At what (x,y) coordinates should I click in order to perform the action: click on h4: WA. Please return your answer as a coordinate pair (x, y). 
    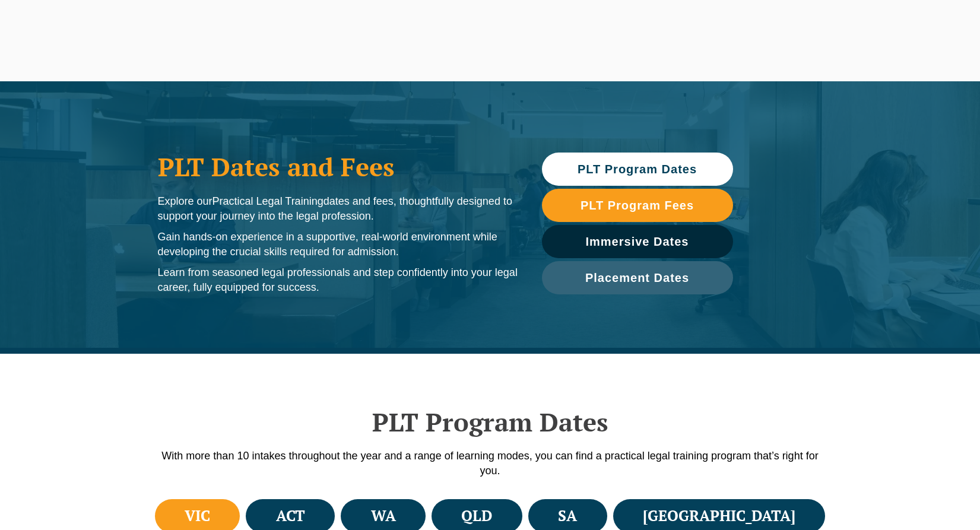
    Looking at the image, I should click on (383, 516).